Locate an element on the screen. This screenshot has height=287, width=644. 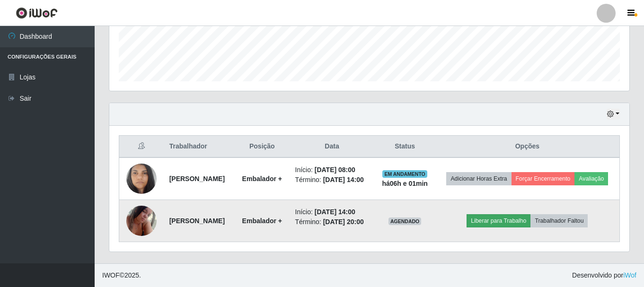
span: AGENDADO is located at coordinates (405, 222).